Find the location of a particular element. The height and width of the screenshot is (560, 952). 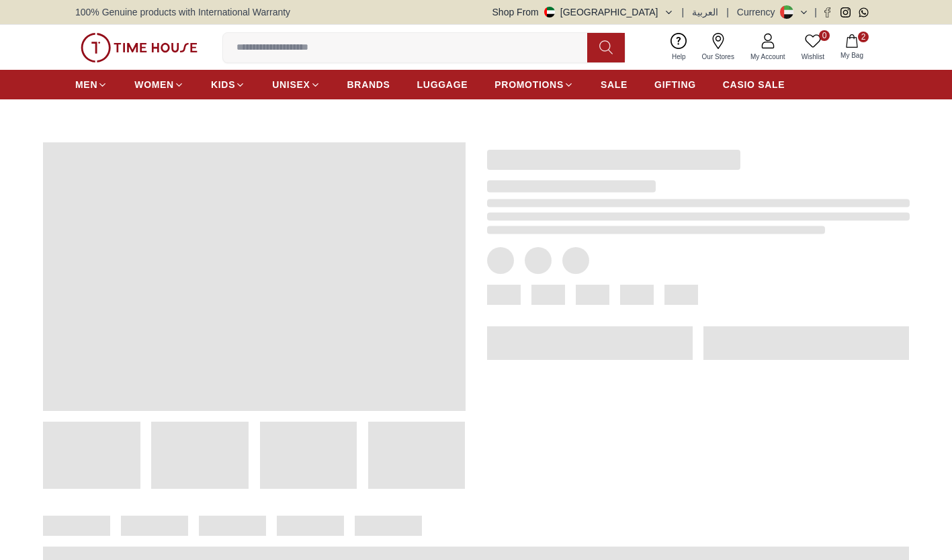

span: WOMEN is located at coordinates (154, 85).